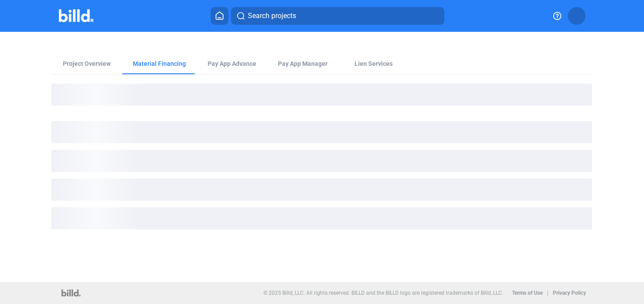 The image size is (644, 304). I want to click on b: Terms of Use, so click(527, 293).